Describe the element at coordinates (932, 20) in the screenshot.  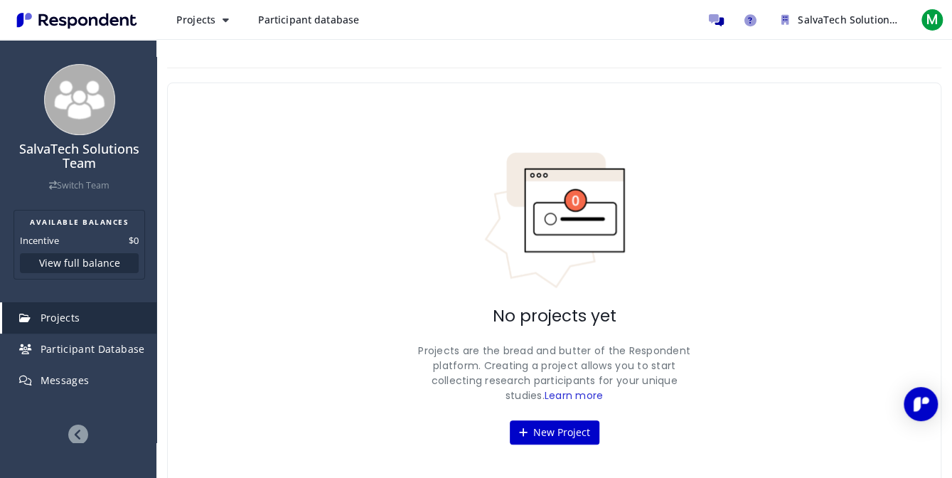
I see `span: M` at that location.